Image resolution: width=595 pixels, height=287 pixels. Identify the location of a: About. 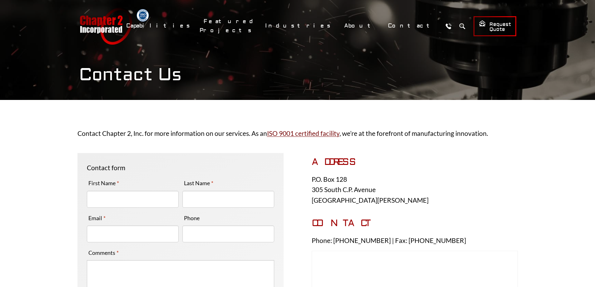
(360, 26).